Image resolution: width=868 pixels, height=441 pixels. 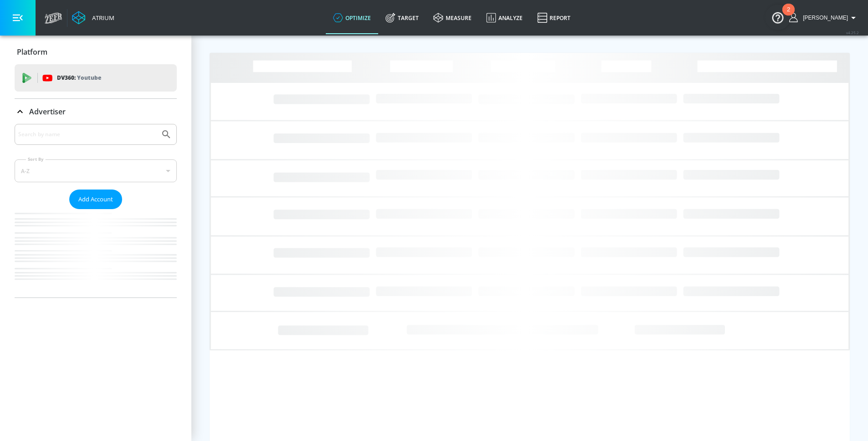 I want to click on a: optimize, so click(x=352, y=18).